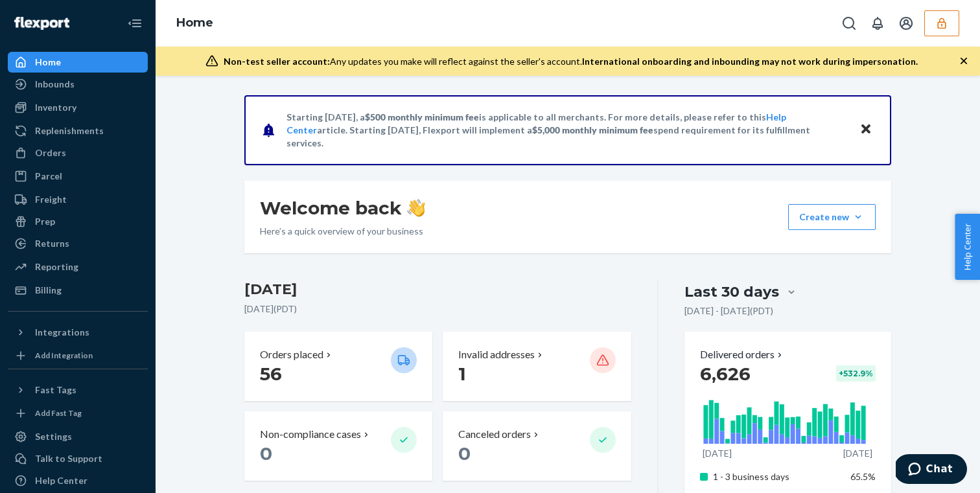 The image size is (980, 493). I want to click on div: Home, so click(48, 63).